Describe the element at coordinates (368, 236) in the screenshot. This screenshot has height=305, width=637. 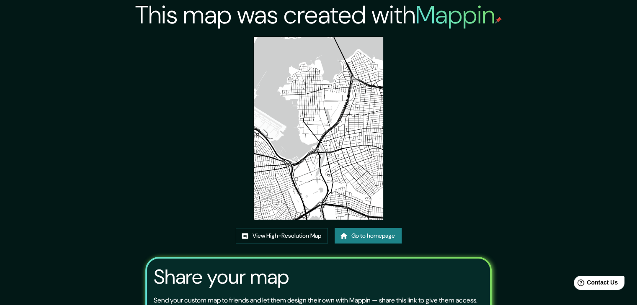
I see `a: Go to homepage` at that location.